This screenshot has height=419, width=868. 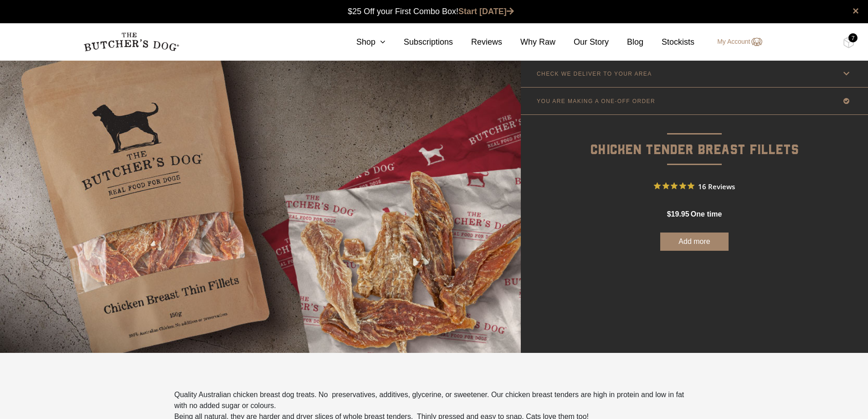 I want to click on a: Our Story, so click(x=582, y=42).